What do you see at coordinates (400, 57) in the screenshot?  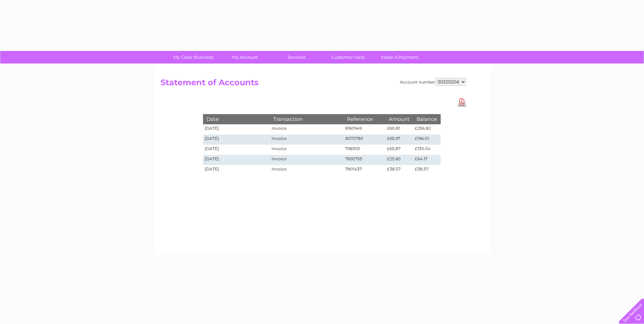 I see `a: Make A Payment` at bounding box center [400, 57].